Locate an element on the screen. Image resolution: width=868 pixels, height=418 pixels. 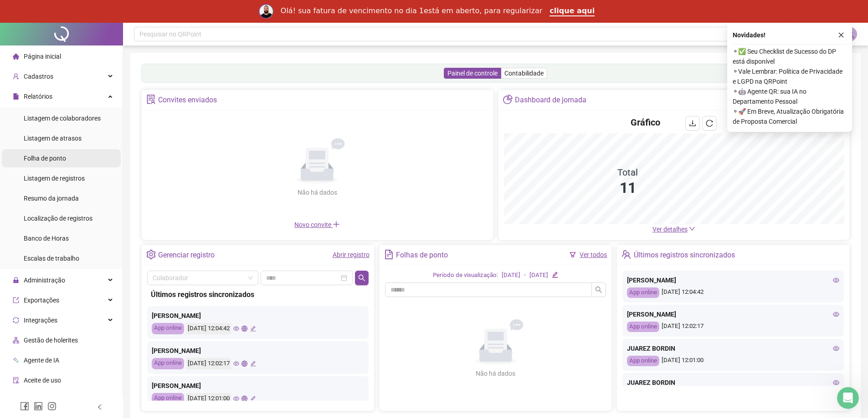
span: Página inicial is located at coordinates (42, 56).